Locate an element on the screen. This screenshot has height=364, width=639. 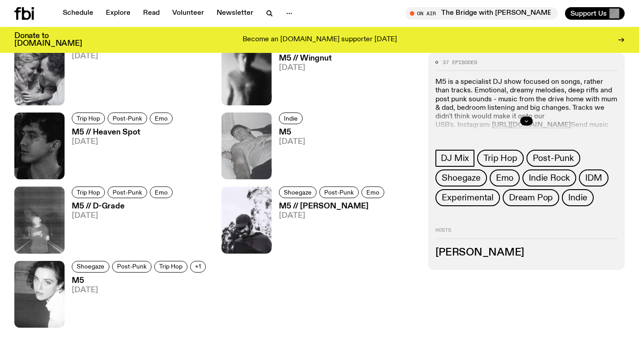
span: Experimental is located at coordinates (468, 198).